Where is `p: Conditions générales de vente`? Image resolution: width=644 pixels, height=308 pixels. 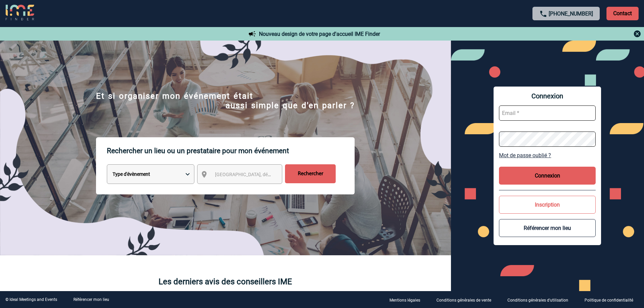 p: Conditions générales de vente is located at coordinates (464, 300).